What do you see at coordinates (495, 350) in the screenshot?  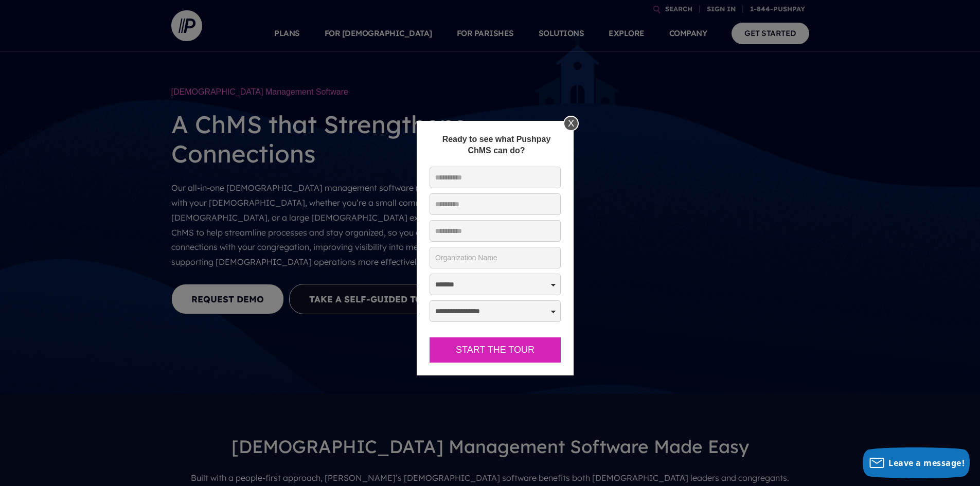 I see `button: Start the Tour` at bounding box center [495, 350].